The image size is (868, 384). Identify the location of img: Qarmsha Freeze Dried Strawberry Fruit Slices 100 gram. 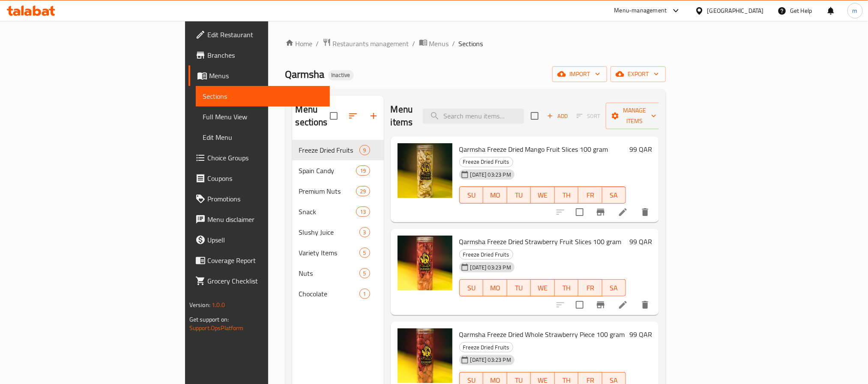
(425, 263).